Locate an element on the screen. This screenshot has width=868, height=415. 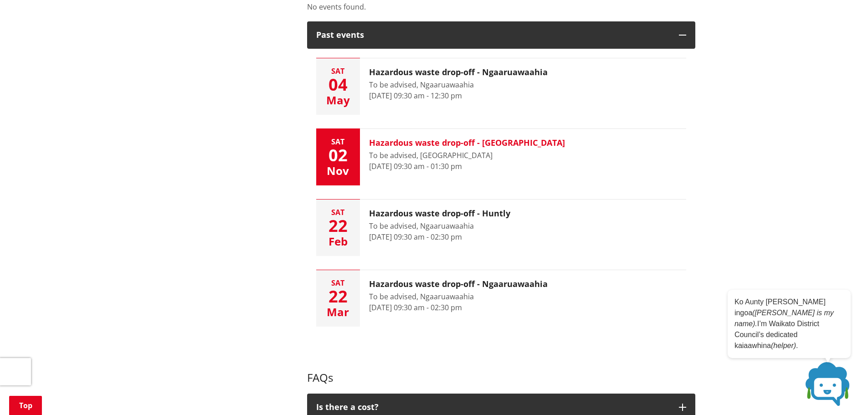
a: Top is located at coordinates (25, 405).